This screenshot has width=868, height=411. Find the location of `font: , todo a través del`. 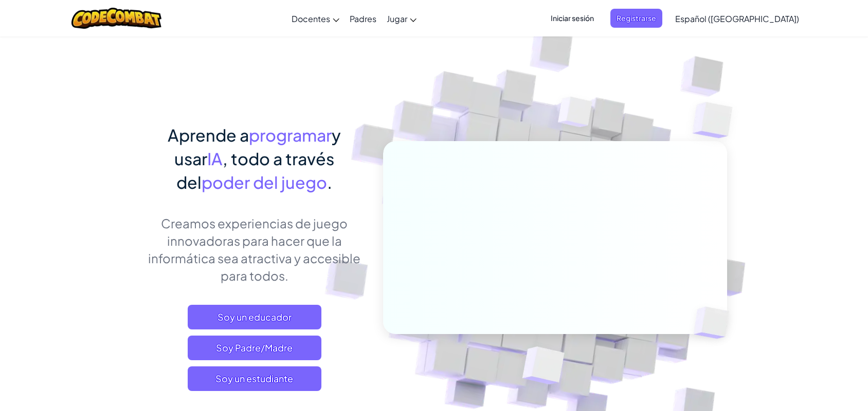

font: , todo a través del is located at coordinates (255, 170).